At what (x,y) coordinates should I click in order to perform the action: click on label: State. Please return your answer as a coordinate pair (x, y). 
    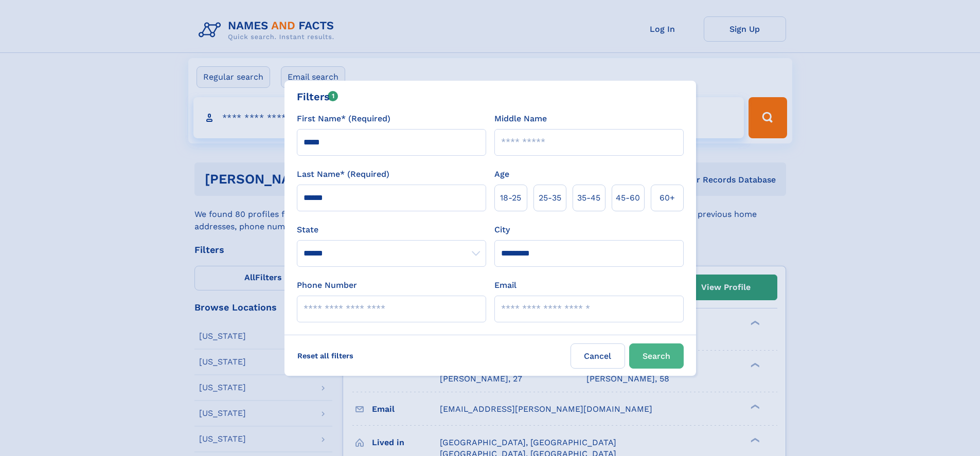
    Looking at the image, I should click on (391, 230).